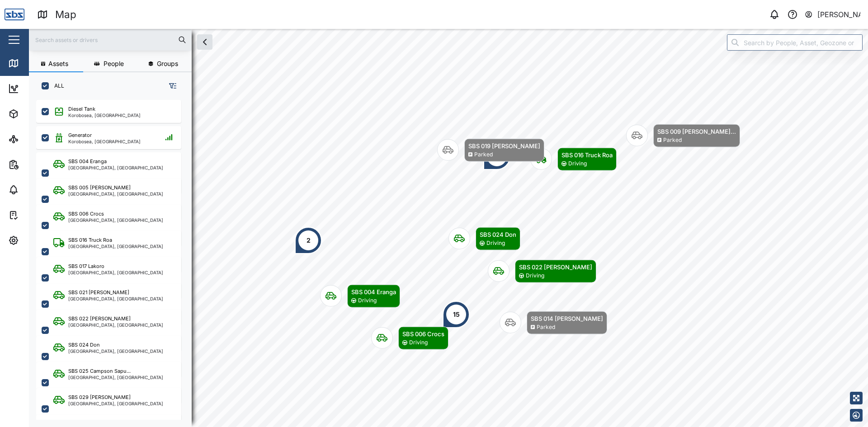 This screenshot has width=868, height=427. What do you see at coordinates (82, 109) in the screenshot?
I see `div: Diesel Tank` at bounding box center [82, 109].